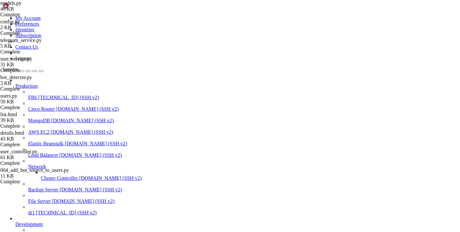 The image size is (460, 232). Describe the element at coordinates (32, 83) in the screenshot. I see `div: 3 KB` at that location.